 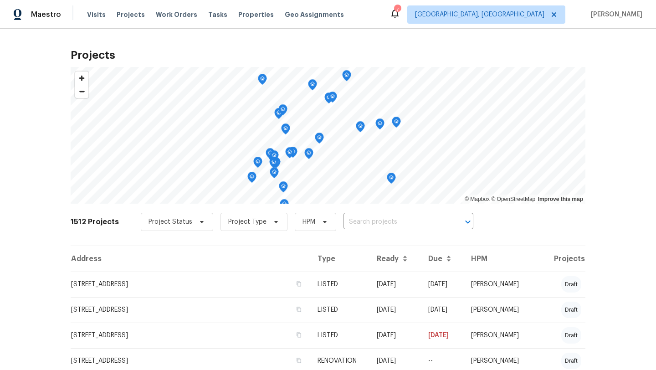 I want to click on button: Zoom out, so click(x=81, y=91).